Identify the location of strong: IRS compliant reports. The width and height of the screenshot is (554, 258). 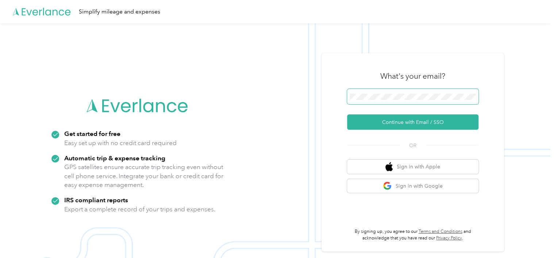
(96, 200).